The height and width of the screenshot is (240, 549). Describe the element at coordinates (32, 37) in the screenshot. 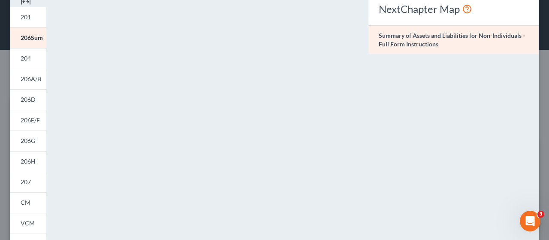

I see `span: 206Sum` at that location.